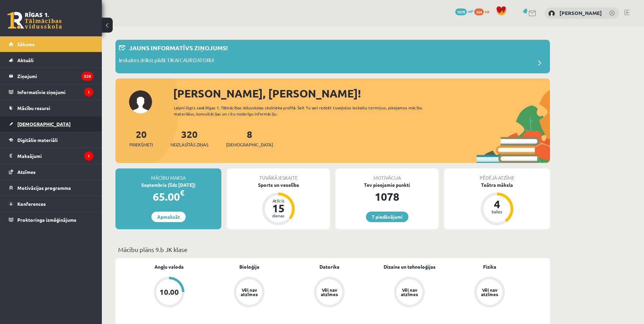 The height and width of the screenshot is (324, 644). I want to click on a: Mācību resursi, so click(51, 108).